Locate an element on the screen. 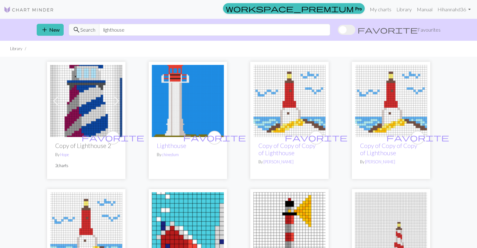 This screenshot has width=477, height=248. img: Lighthouse 2 is located at coordinates (86, 101).